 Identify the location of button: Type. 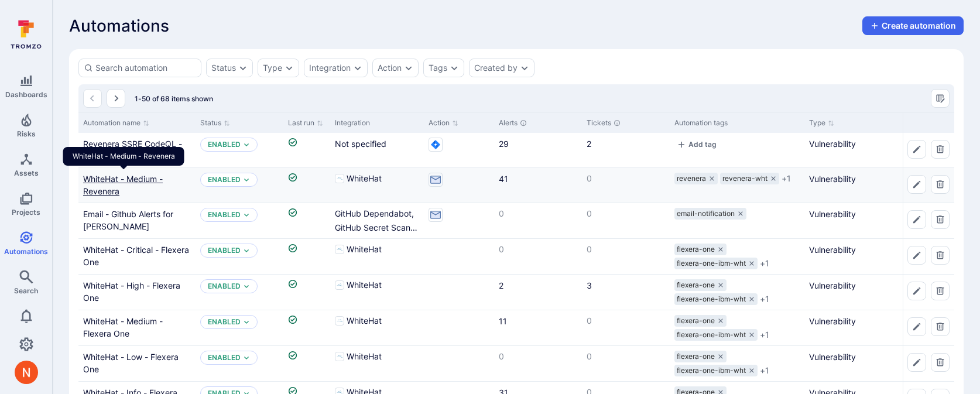
(272, 68).